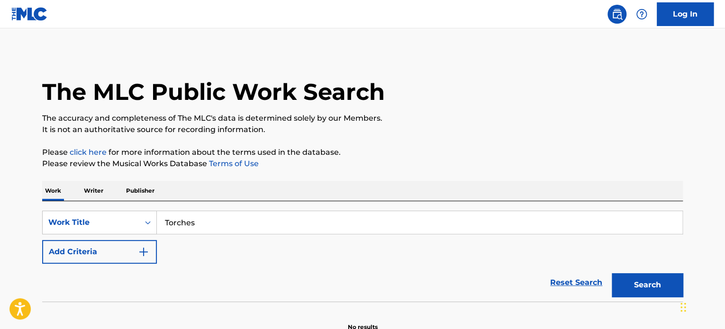  What do you see at coordinates (53, 191) in the screenshot?
I see `p: Work` at bounding box center [53, 191].